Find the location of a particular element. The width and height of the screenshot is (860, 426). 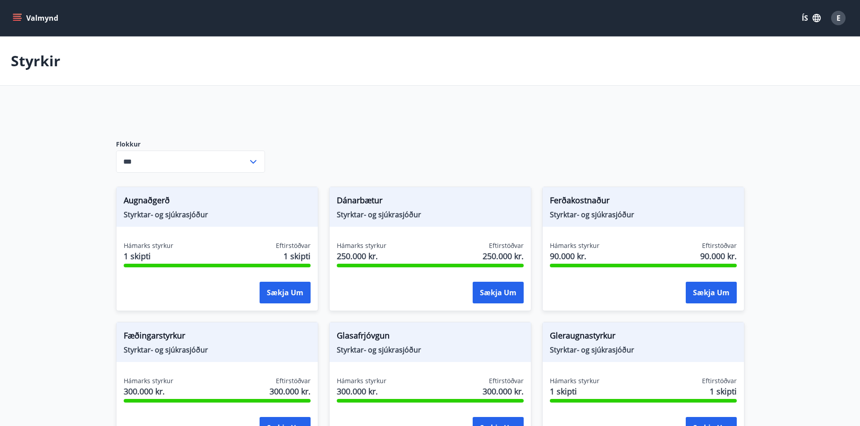

button: E is located at coordinates (838, 18).